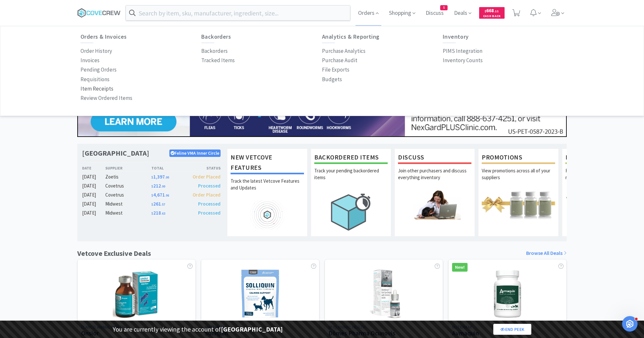 The width and height of the screenshot is (644, 338). I want to click on p: File Exports, so click(336, 70).